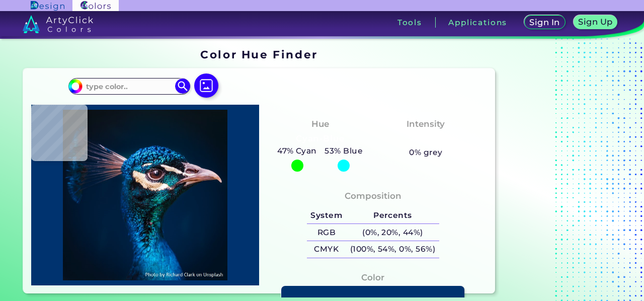  I want to click on h1: Color Hue Finder, so click(258, 55).